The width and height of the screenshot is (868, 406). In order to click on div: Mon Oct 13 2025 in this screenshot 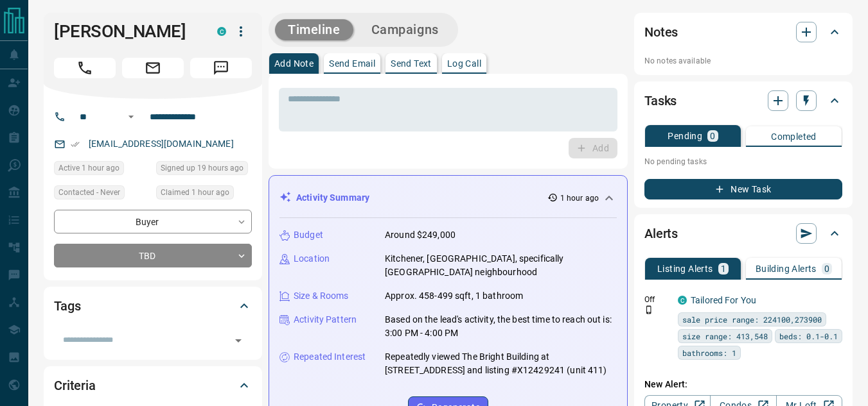, I will do `click(204, 170)`.